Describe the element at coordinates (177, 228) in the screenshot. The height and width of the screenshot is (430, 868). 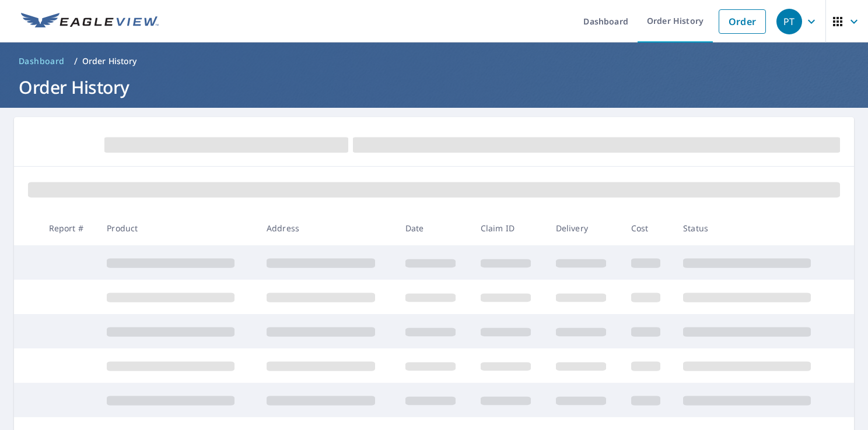
I see `th: Product` at that location.